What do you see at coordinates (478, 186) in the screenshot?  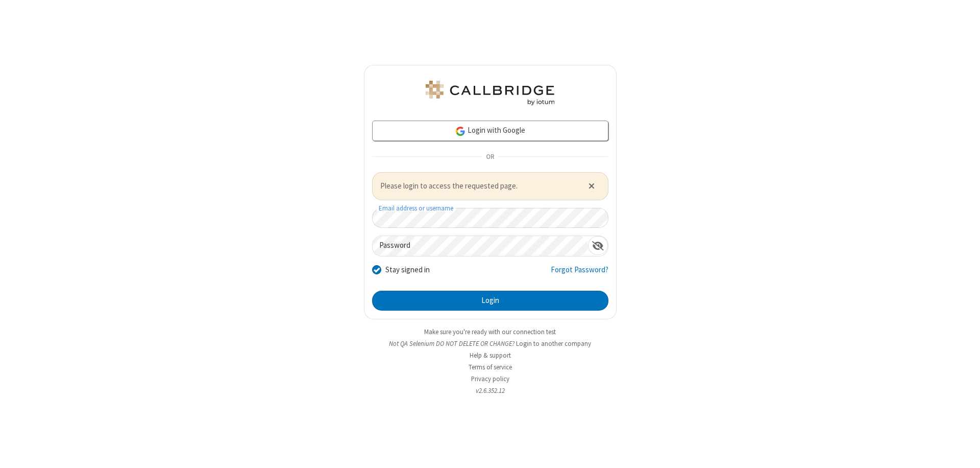 I see `span: Please login to access the requested page.` at bounding box center [478, 186].